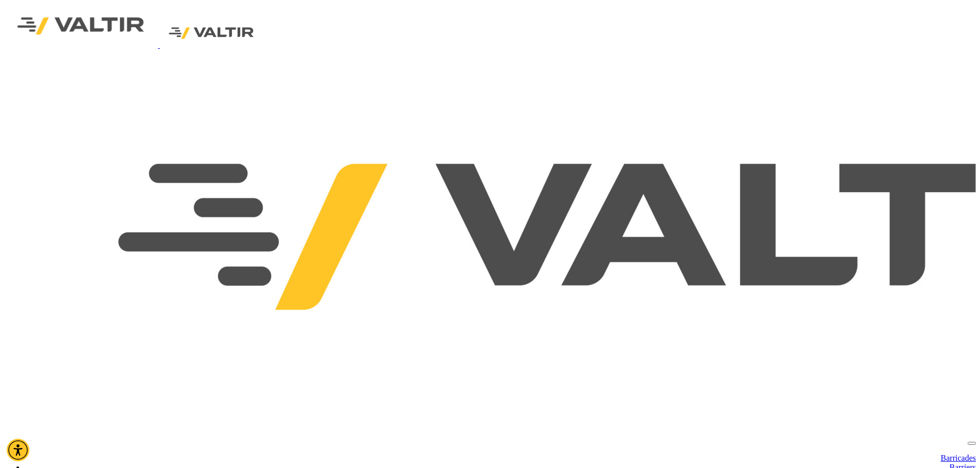  Describe the element at coordinates (958, 459) in the screenshot. I see `a: Barricades` at that location.